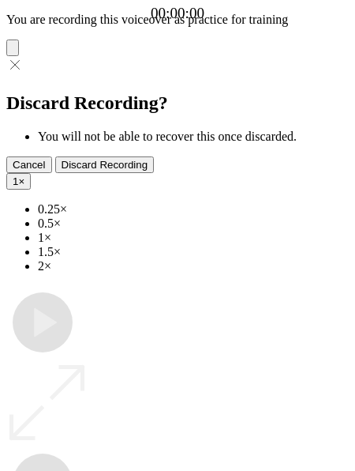 The image size is (355, 471). I want to click on li: 0.25×, so click(193, 209).